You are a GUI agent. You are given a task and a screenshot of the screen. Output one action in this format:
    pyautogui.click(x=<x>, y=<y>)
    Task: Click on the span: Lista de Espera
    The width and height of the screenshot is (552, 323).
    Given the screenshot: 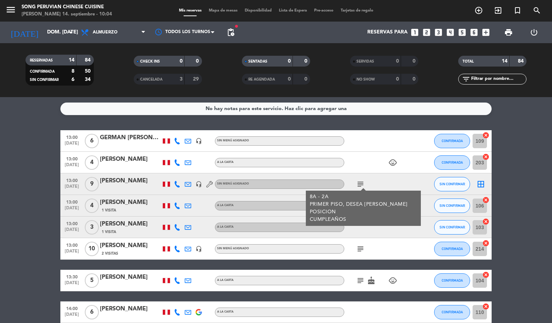 What is the action you would take?
    pyautogui.click(x=293, y=10)
    